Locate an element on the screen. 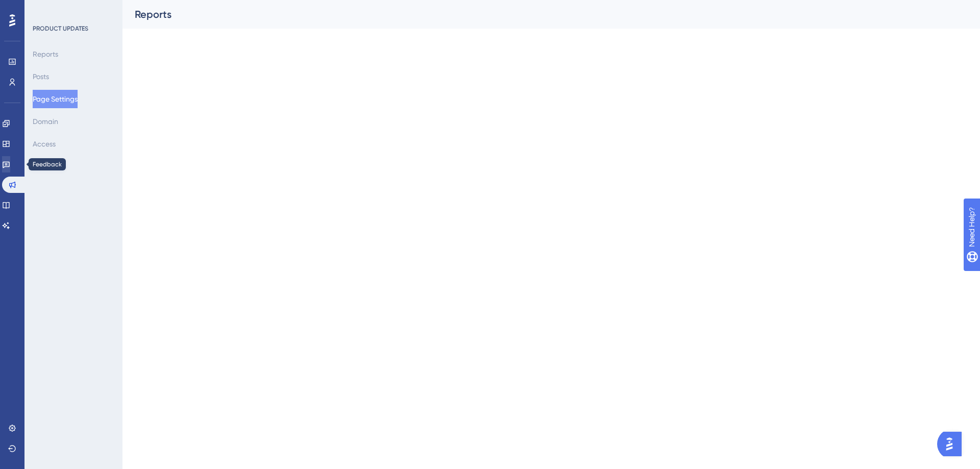  div: Reports is located at coordinates (538, 14).